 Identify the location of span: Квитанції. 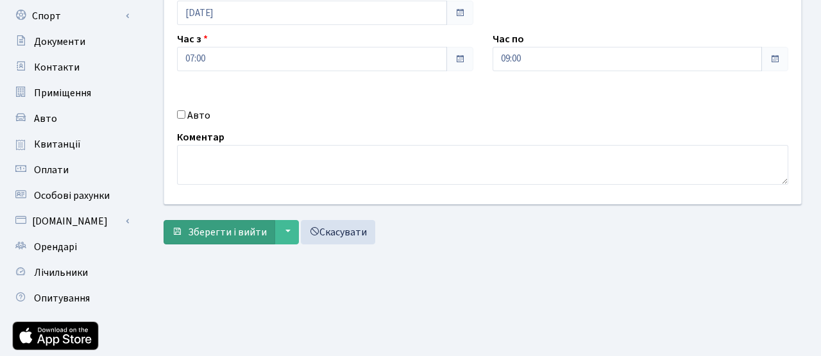
(57, 144).